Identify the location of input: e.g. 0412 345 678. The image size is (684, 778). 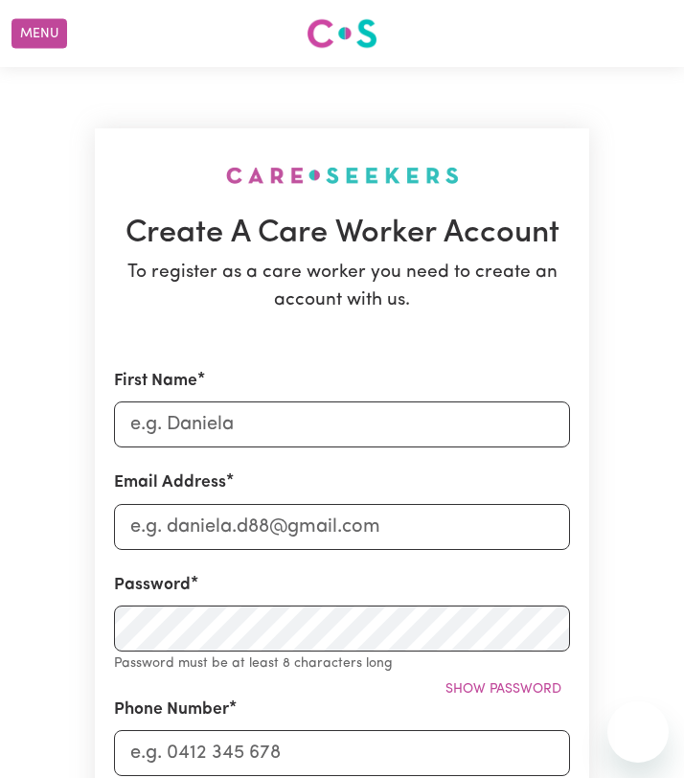
(342, 753).